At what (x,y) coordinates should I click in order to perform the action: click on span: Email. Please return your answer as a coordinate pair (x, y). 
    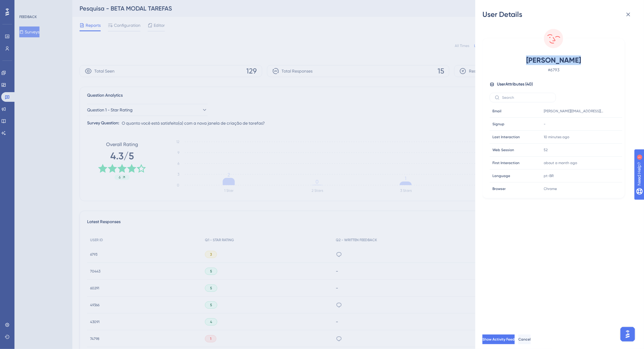
    Looking at the image, I should click on (497, 111).